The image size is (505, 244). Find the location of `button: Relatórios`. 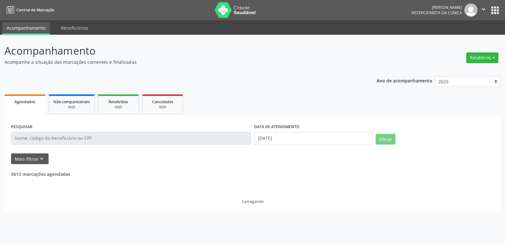

button: Relatórios is located at coordinates (483, 58).